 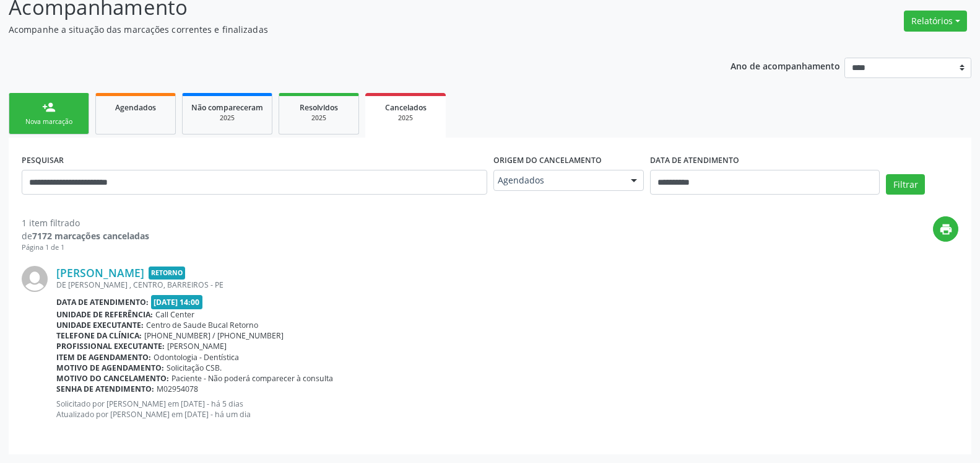 I want to click on span: Paciente - Não poderá comparecer à consulta, so click(x=252, y=378).